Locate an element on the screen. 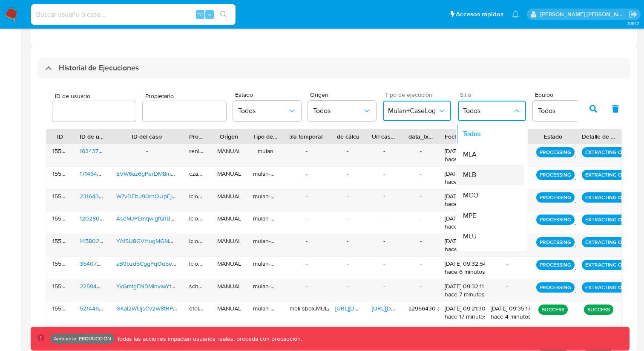 The height and width of the screenshot is (351, 644). input: Buscar usuario o caso... is located at coordinates (133, 14).